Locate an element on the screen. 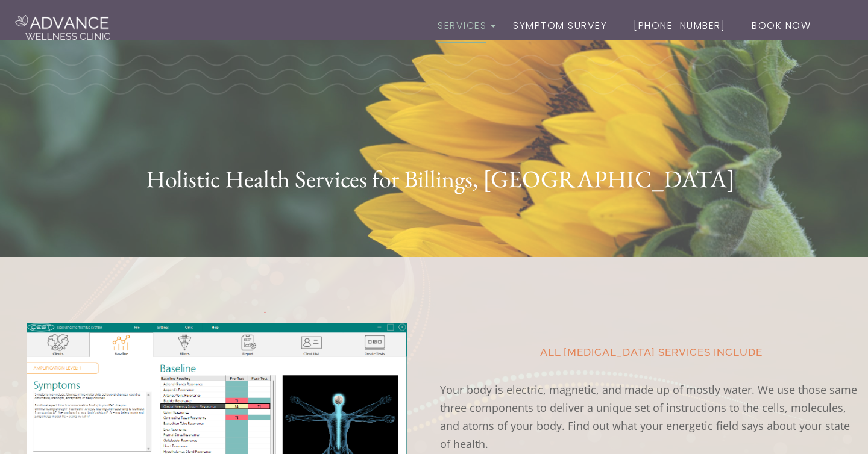  a: Symptom Survey is located at coordinates (560, 26).